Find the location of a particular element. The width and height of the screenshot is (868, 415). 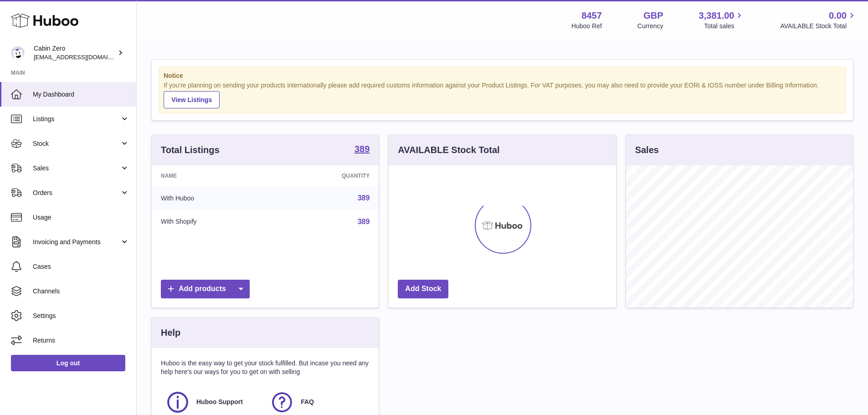

a: 0.00 AVAILABLE Stock Total is located at coordinates (818, 20).